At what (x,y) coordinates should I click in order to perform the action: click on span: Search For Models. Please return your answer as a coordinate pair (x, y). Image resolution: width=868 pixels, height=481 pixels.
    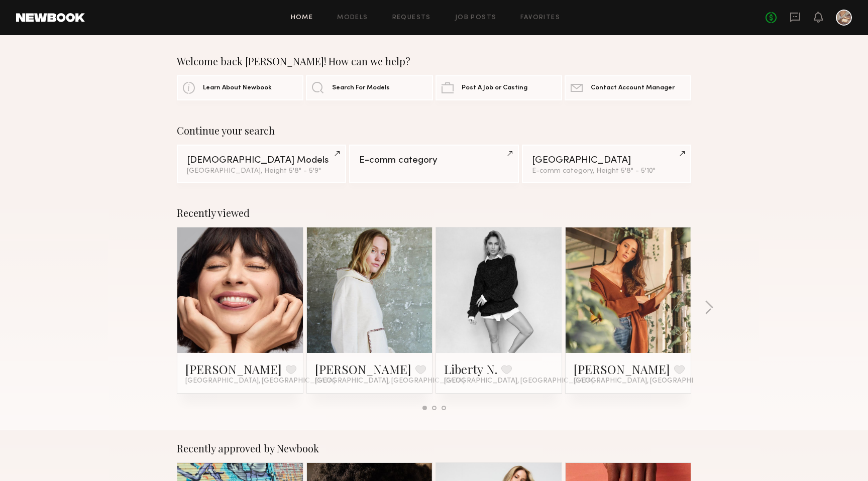
    Looking at the image, I should click on (361, 88).